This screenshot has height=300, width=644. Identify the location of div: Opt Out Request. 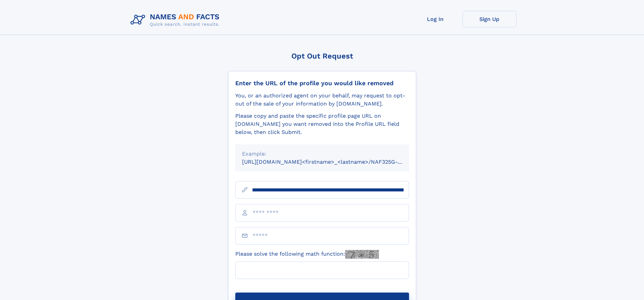
(322, 56).